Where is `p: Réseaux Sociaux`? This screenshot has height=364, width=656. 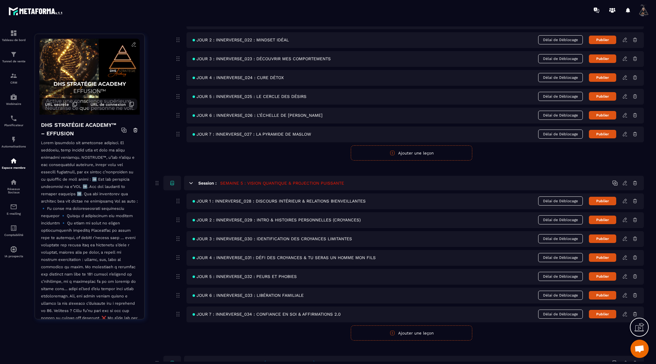
p: Réseaux Sociaux is located at coordinates (14, 191).